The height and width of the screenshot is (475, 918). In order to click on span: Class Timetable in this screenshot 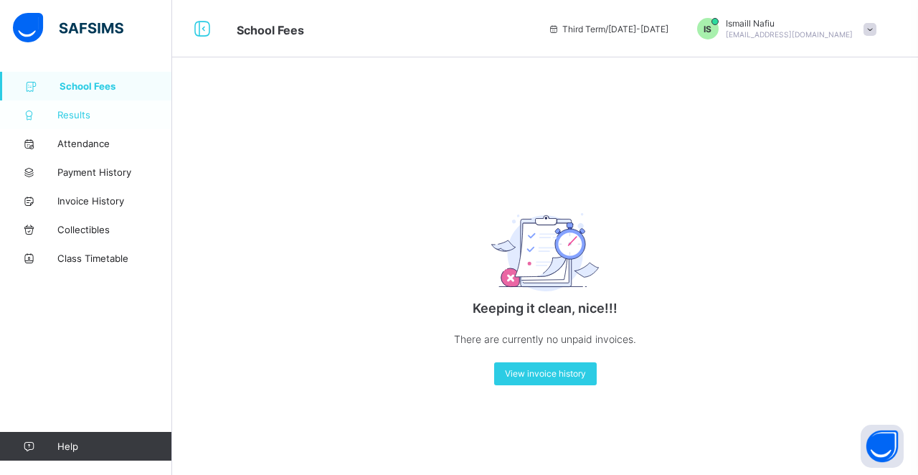, I will do `click(115, 258)`.